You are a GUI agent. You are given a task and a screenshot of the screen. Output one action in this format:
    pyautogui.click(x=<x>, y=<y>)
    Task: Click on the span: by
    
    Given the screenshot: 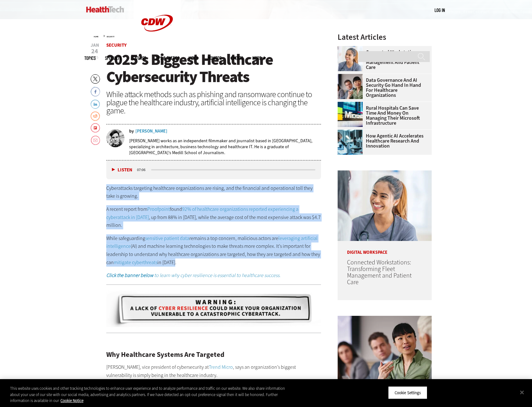 What is the action you would take?
    pyautogui.click(x=131, y=131)
    